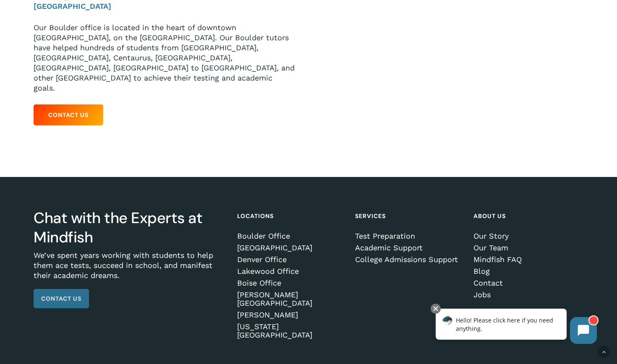 This screenshot has width=617, height=364. I want to click on a: Our Story, so click(527, 236).